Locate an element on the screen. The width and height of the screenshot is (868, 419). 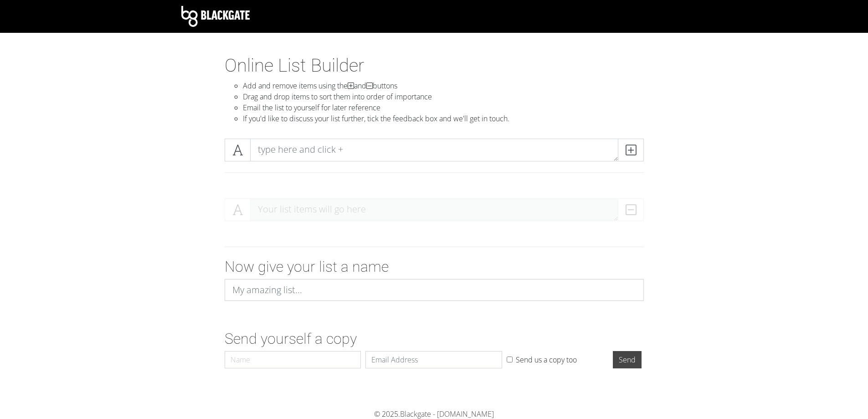
li: Drag and drop items to sort them into order of importance is located at coordinates (443, 97).